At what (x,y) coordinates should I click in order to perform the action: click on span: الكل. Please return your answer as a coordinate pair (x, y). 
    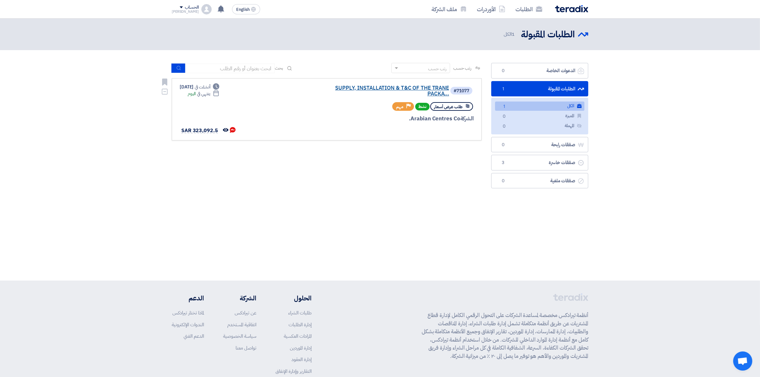
    Looking at the image, I should click on (509, 34).